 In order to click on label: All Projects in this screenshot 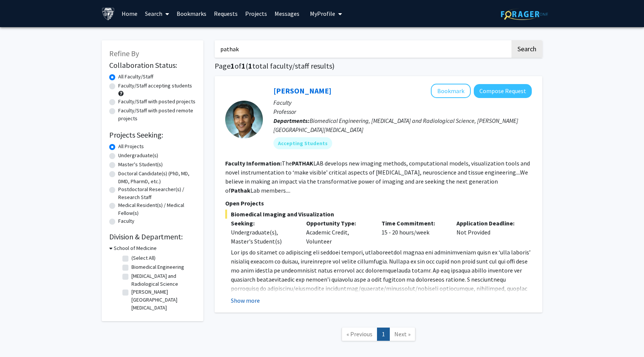, I will do `click(131, 146)`.